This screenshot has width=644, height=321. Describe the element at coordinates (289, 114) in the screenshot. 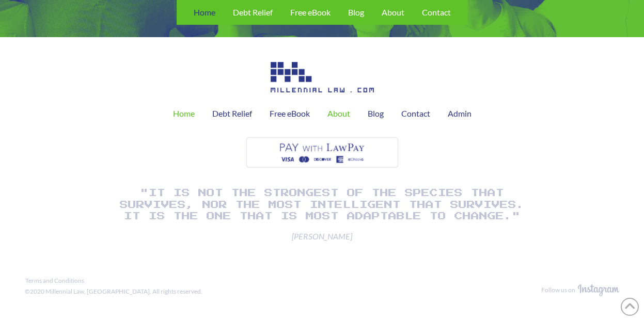

I see `a: Free eBook` at that location.